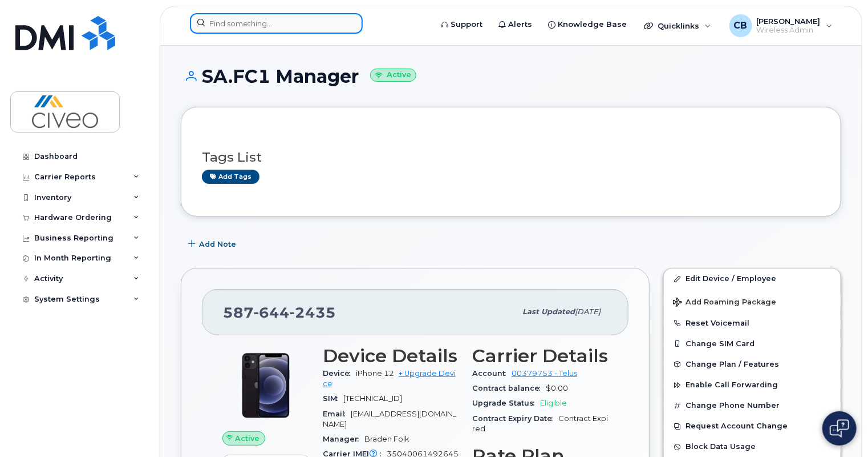 The image size is (868, 457). What do you see at coordinates (393, 74) in the screenshot?
I see `small: Active` at bounding box center [393, 74].